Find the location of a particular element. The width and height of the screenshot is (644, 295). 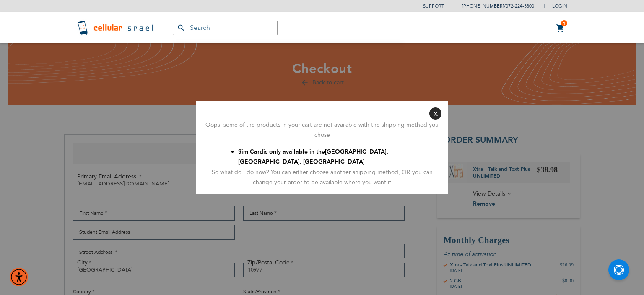

div: Accessibility Menu is located at coordinates (19, 277).